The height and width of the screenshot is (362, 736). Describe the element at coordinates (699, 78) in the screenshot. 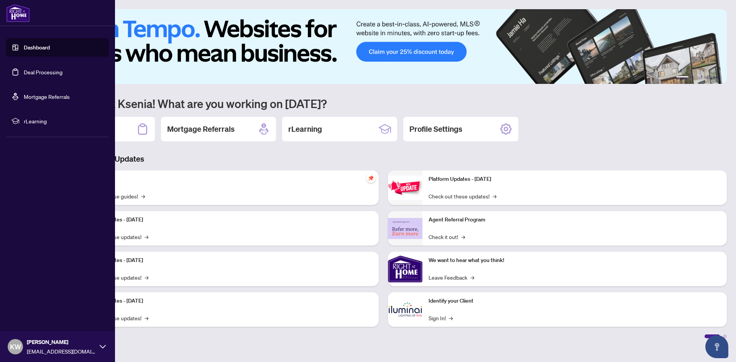

I see `button: 3` at that location.